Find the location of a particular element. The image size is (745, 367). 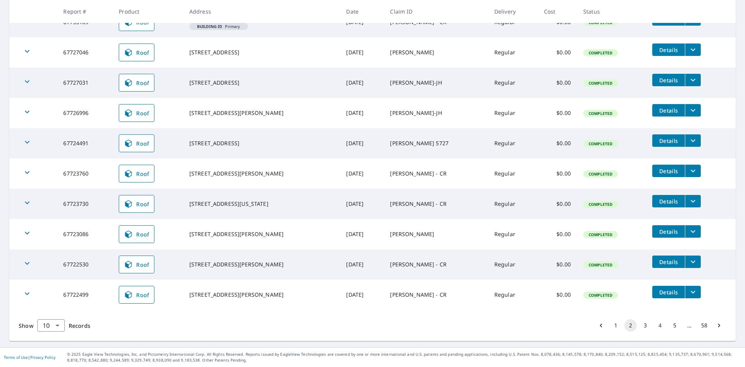

button: detailsBtn-67727046 is located at coordinates (669, 50).